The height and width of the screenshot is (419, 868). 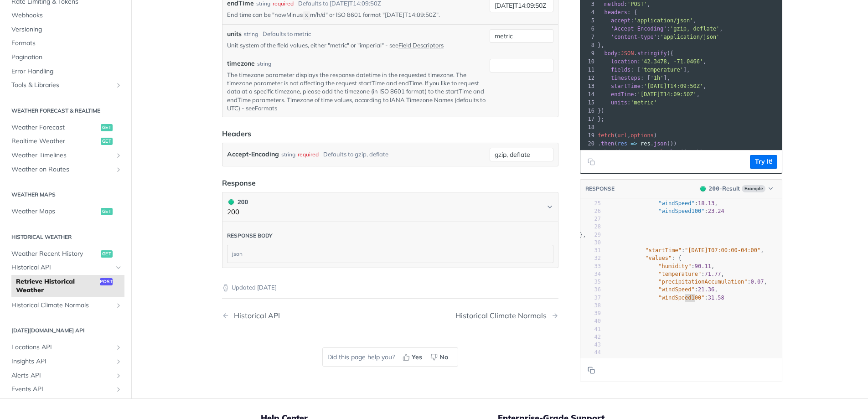 I want to click on button: 200200-ResultExample, so click(x=736, y=189).